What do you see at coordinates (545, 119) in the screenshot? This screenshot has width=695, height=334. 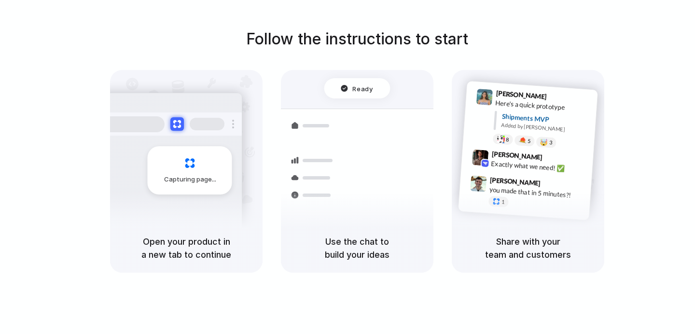 I see `div: Shipments MVP` at bounding box center [545, 119].